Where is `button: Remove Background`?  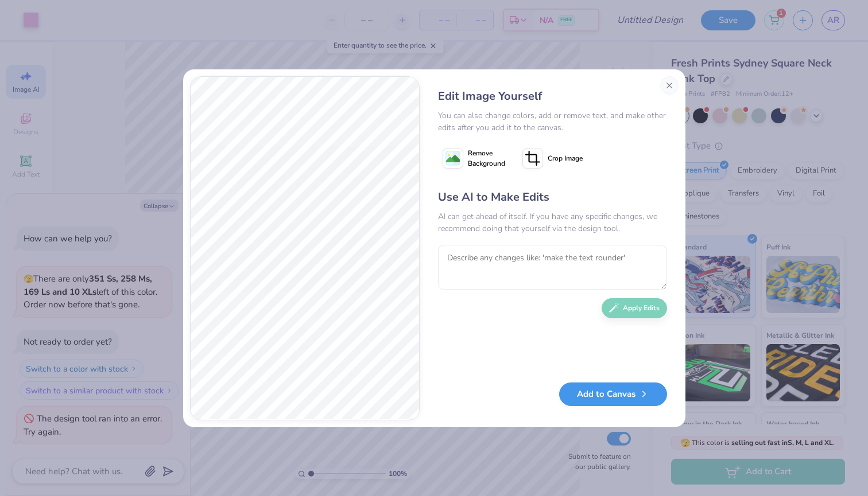 button: Remove Background is located at coordinates (474, 158).